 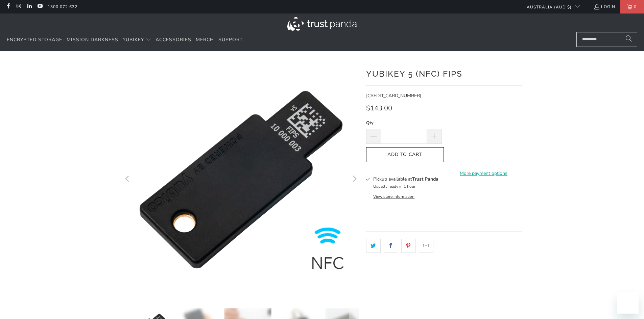 What do you see at coordinates (125, 40) in the screenshot?
I see `nav: Translation missing: en.navigation.header.main_nav` at bounding box center [125, 40].